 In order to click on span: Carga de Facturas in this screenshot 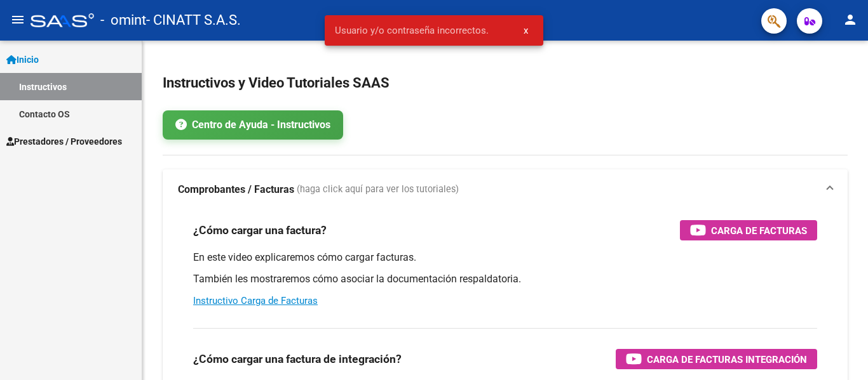, I will do `click(758, 231)`.